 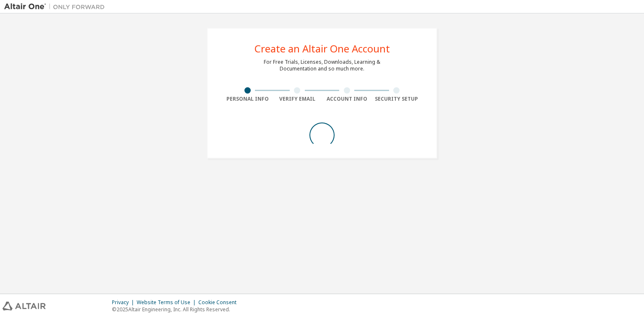 I want to click on div: Create an Altair One Account, so click(x=322, y=49).